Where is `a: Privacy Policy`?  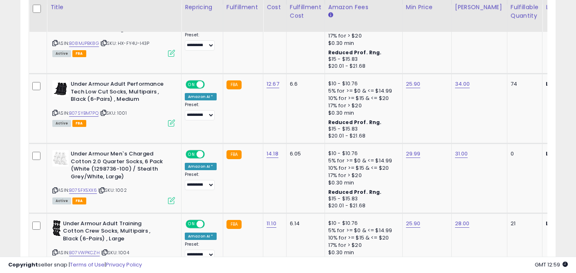 a: Privacy Policy is located at coordinates (124, 265).